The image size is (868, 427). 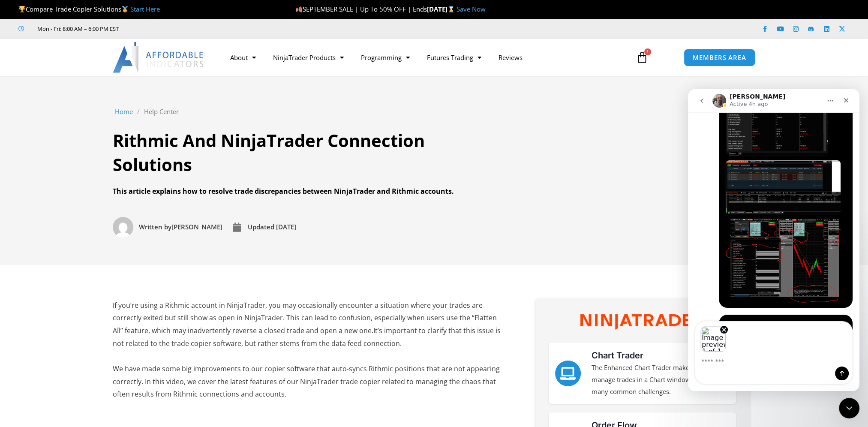 What do you see at coordinates (89, 9) in the screenshot?
I see `span: Compare Trade Copier Solutions` at bounding box center [89, 9].